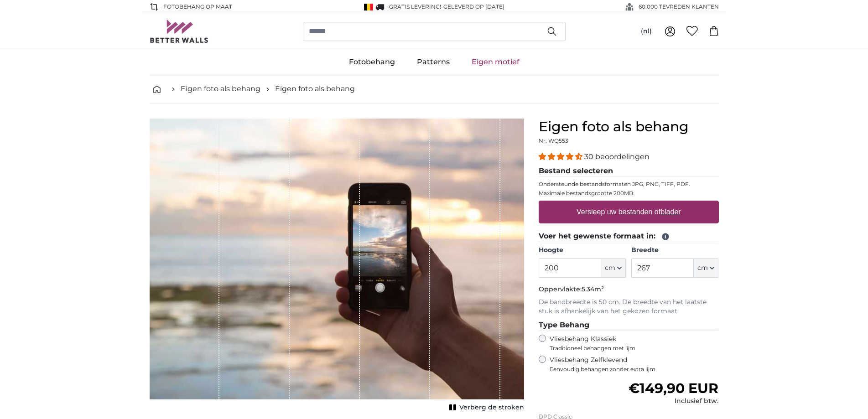 The height and width of the screenshot is (419, 868). Describe the element at coordinates (492, 408) in the screenshot. I see `span: Verberg de stroken` at that location.